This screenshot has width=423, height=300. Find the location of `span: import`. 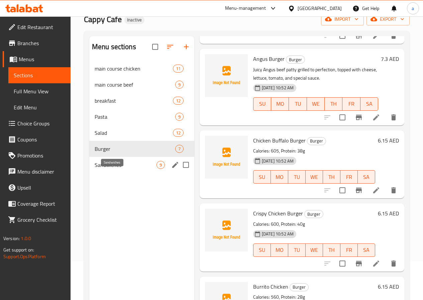

span: import is located at coordinates (342, 19).